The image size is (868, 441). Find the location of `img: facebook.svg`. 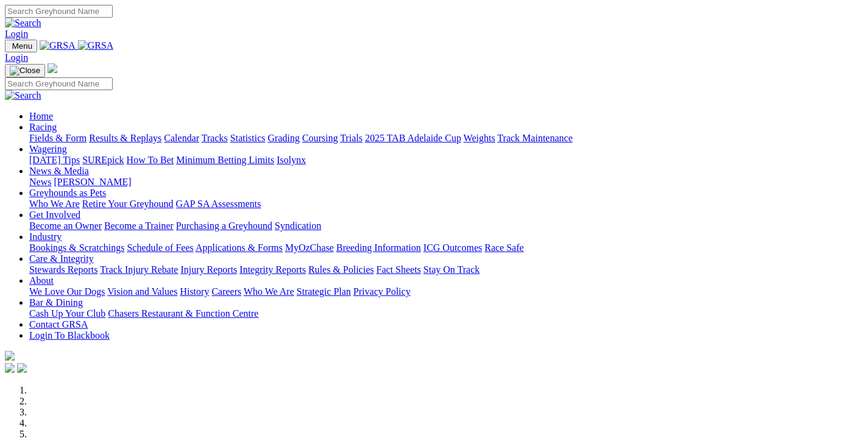

img: facebook.svg is located at coordinates (9, 368).